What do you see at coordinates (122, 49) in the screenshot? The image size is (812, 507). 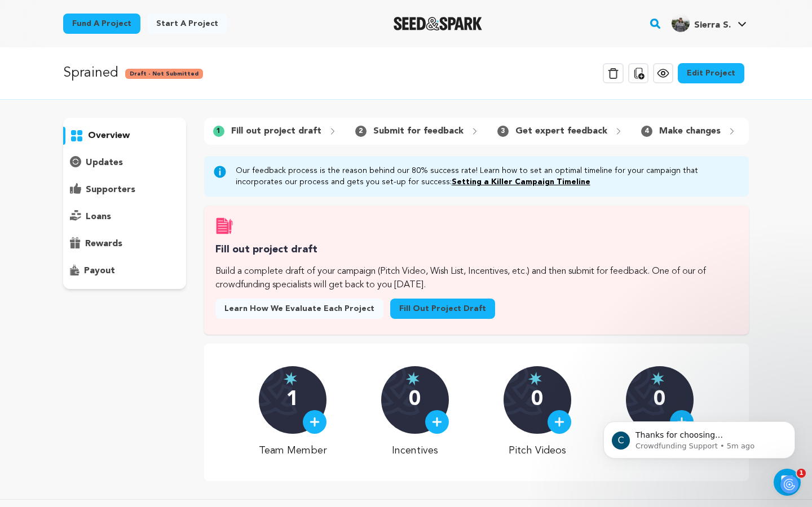 I see `p: Message from Crowdfunding Support, sent 5m ago` at bounding box center [122, 49].